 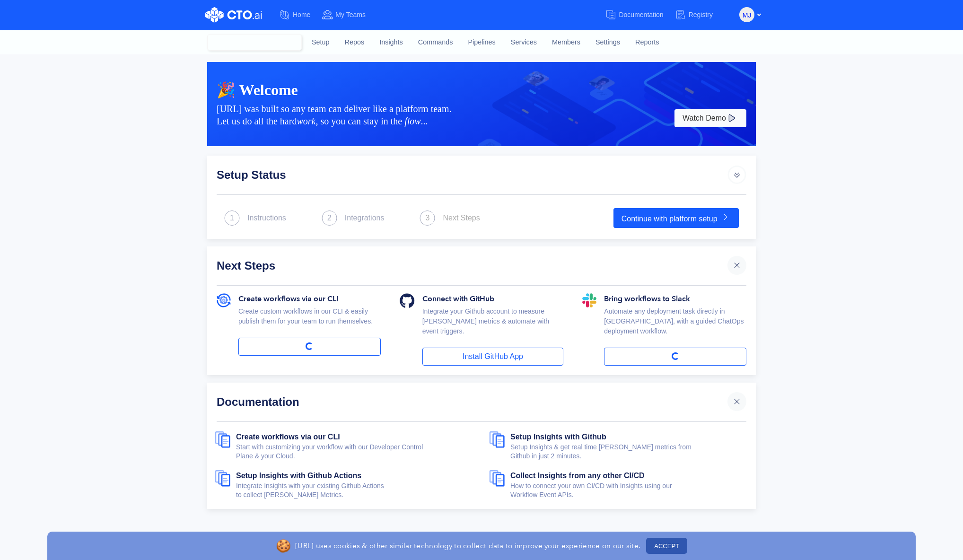 What do you see at coordinates (667, 546) in the screenshot?
I see `button: ACCEPT` at bounding box center [667, 546].